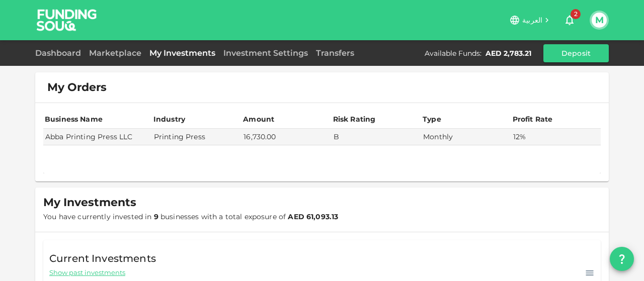 The image size is (644, 281). Describe the element at coordinates (466, 137) in the screenshot. I see `td: Monthly` at that location.